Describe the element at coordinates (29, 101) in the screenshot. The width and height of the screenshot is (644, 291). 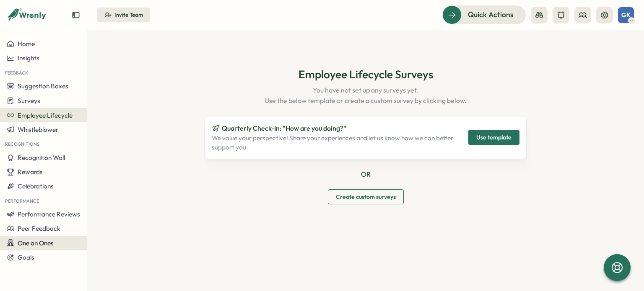
I see `span: Surveys` at that location.